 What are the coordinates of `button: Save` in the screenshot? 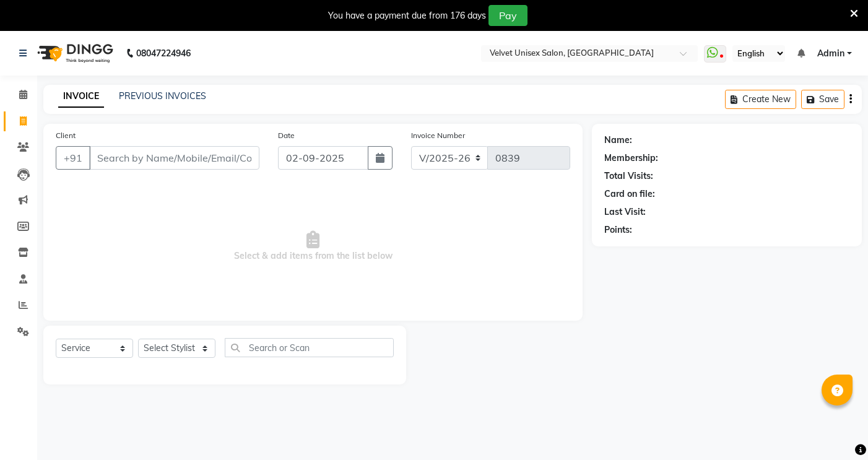 It's located at (822, 99).